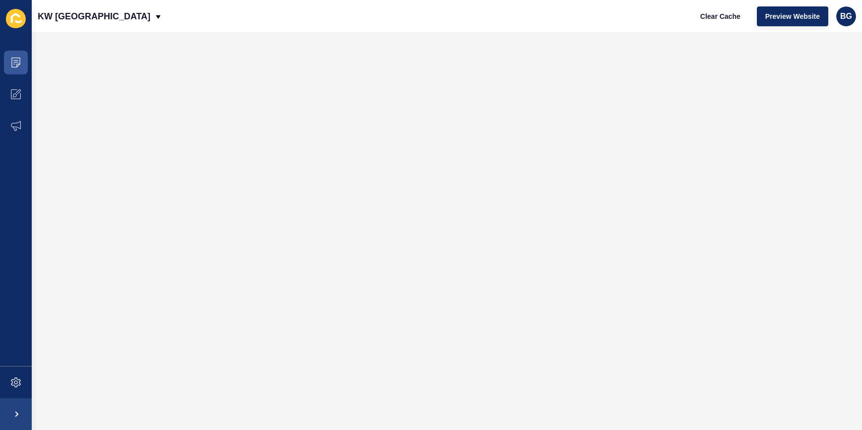  What do you see at coordinates (720, 16) in the screenshot?
I see `button: Clear Cache` at bounding box center [720, 16].